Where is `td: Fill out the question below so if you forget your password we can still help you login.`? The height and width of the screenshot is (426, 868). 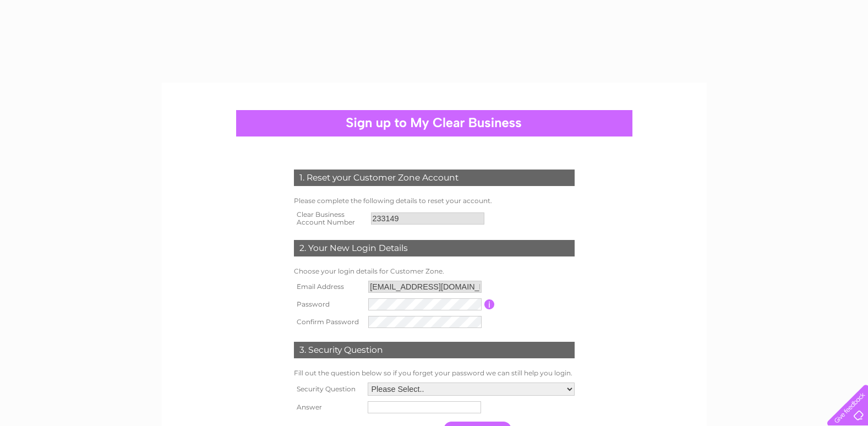
td: Fill out the question below so if you forget your password we can still help you login. is located at coordinates (434, 373).